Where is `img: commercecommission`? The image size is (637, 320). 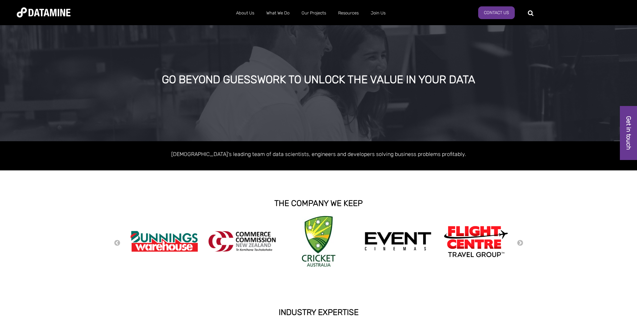
img: commercecommission is located at coordinates (242, 241).